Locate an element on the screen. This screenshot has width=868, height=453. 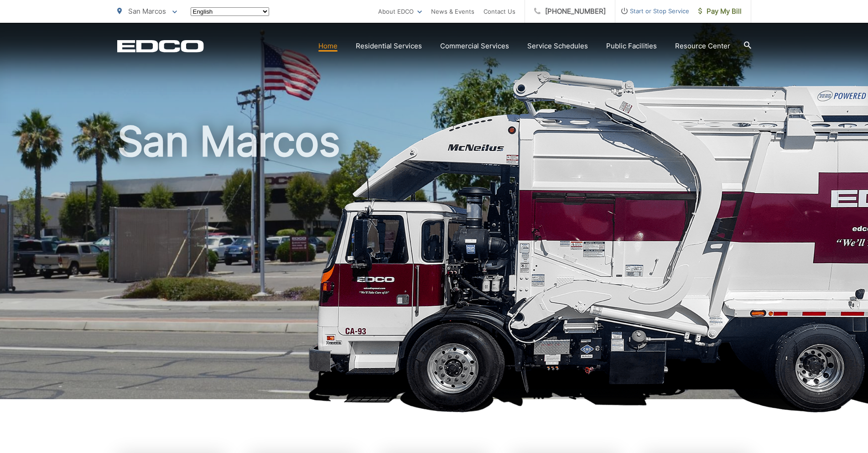
a: Service Schedules is located at coordinates (557, 46).